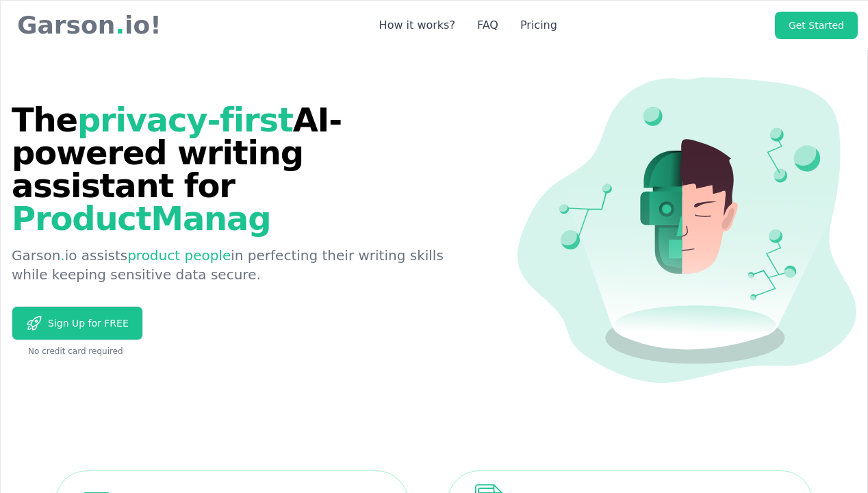  What do you see at coordinates (179, 255) in the screenshot?
I see `span: product people` at bounding box center [179, 255].